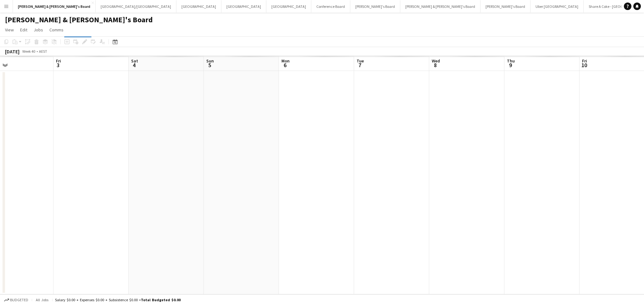 The image size is (644, 305). Describe the element at coordinates (19, 300) in the screenshot. I see `span: Budgeted` at that location.